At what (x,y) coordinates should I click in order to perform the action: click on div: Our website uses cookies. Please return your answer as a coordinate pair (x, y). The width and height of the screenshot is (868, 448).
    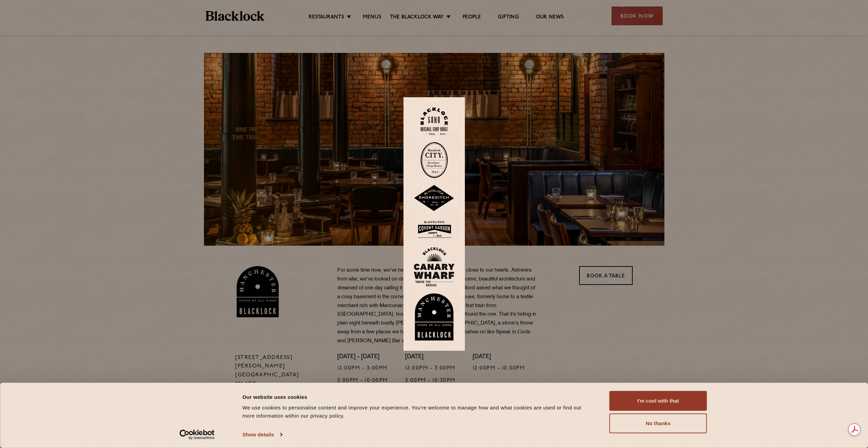
    Looking at the image, I should click on (418, 397).